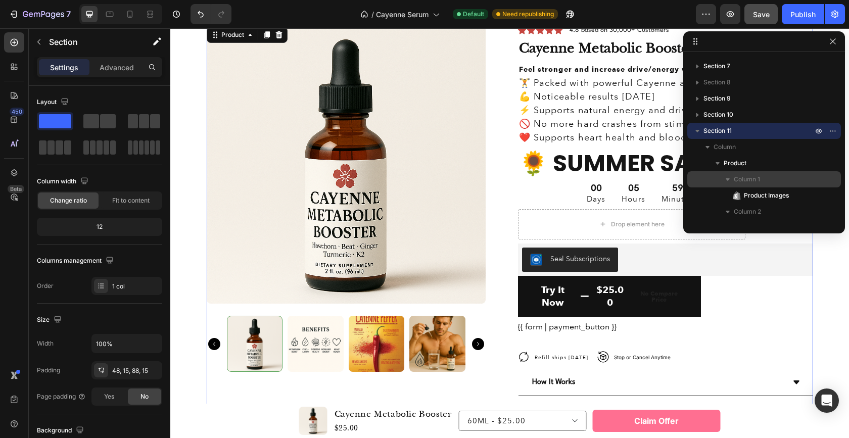 The image size is (849, 438). I want to click on span: Section 9, so click(717, 99).